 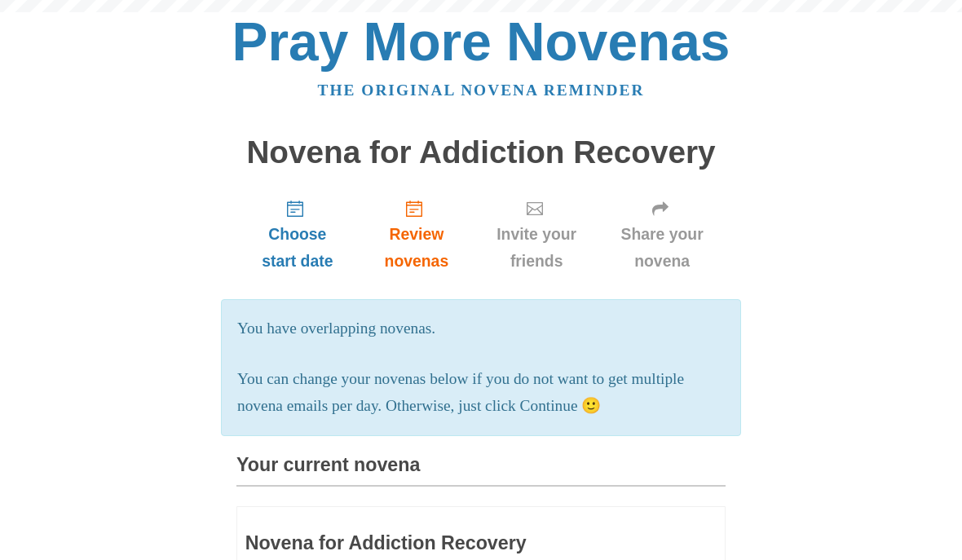 I want to click on h3: Your current novena, so click(x=481, y=470).